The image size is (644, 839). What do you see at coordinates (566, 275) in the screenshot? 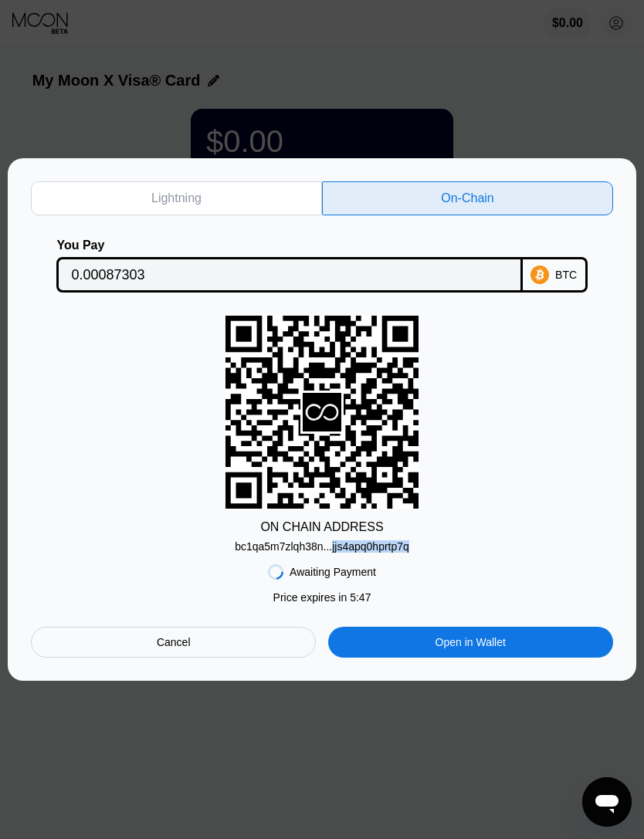
I see `div: BTC` at bounding box center [566, 275].